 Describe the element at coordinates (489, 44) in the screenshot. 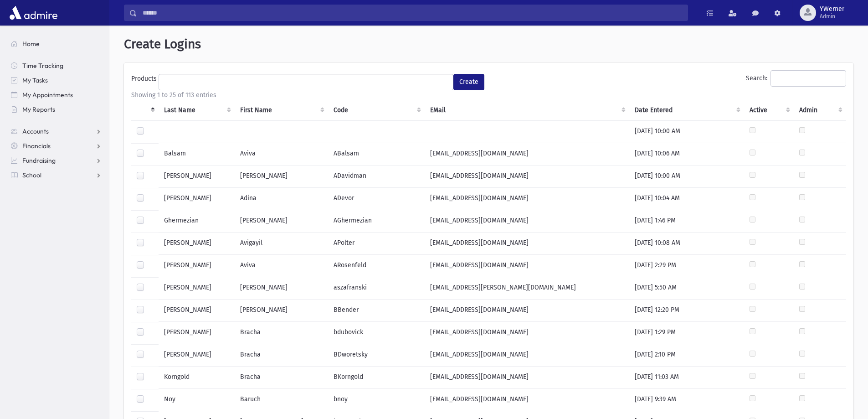

I see `h1: Create Logins` at that location.